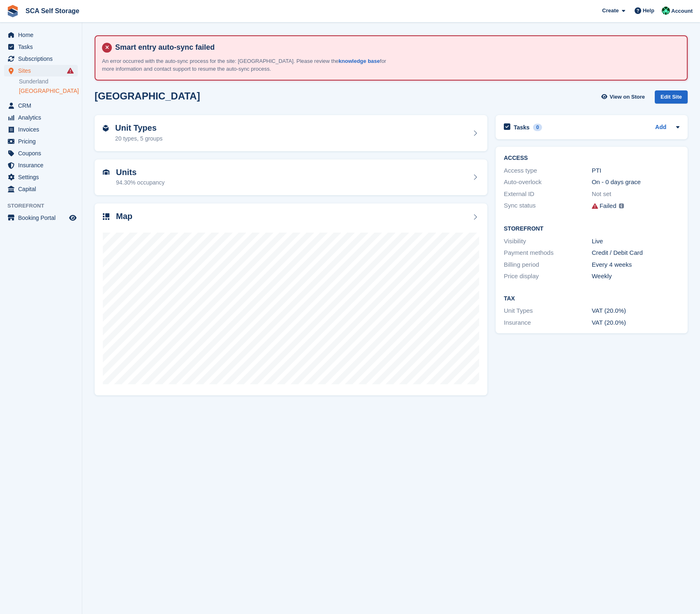  I want to click on a: Units 94.30% occupancy, so click(291, 178).